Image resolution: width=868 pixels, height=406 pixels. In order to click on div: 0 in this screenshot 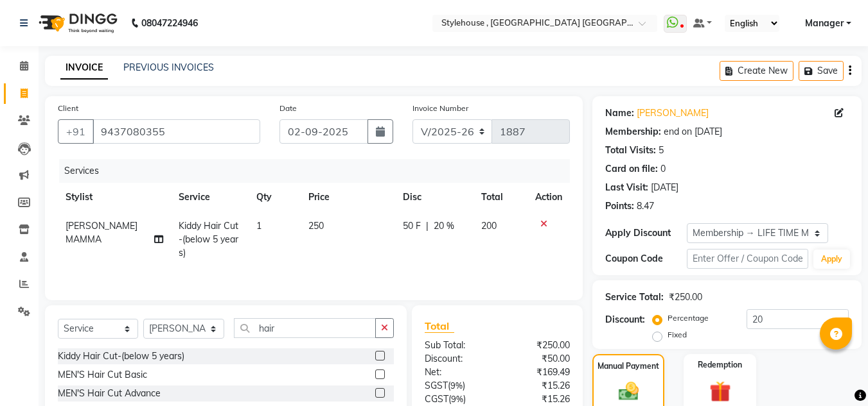, I will do `click(663, 169)`.